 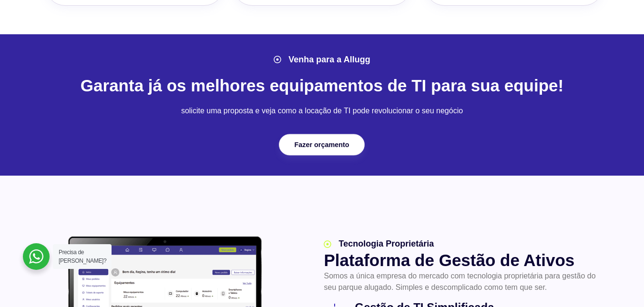 I want to click on span: Venha para a Allugg, so click(x=328, y=60).